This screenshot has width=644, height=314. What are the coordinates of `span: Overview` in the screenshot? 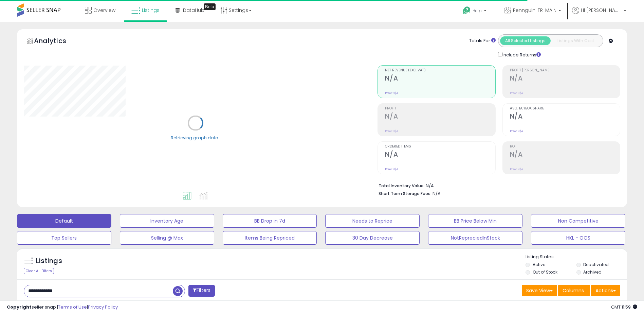 It's located at (104, 10).